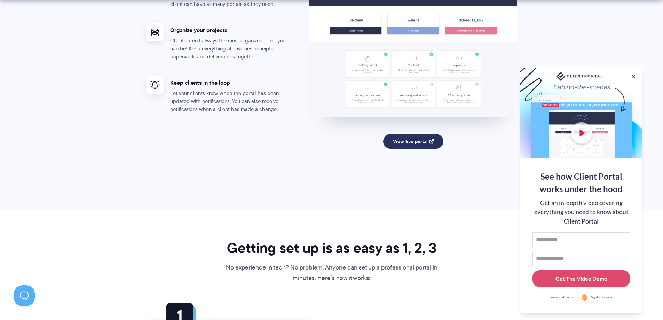 The height and width of the screenshot is (320, 663). I want to click on a: Personalized withRightMessage, so click(581, 297).